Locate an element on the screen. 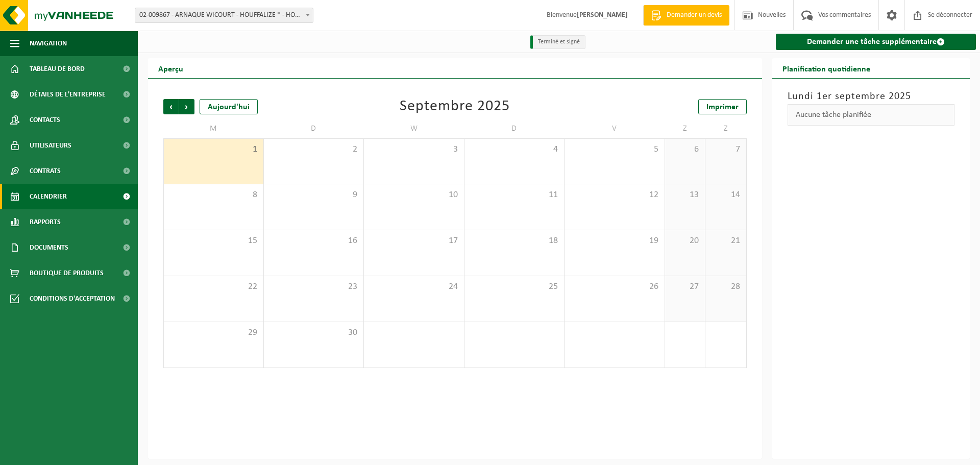 The image size is (980, 465). font: M is located at coordinates (213, 129).